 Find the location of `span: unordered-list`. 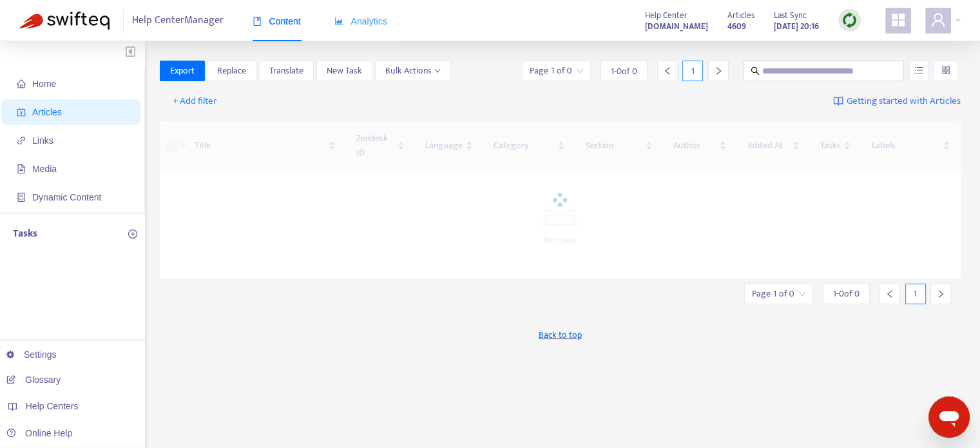

span: unordered-list is located at coordinates (918, 71).